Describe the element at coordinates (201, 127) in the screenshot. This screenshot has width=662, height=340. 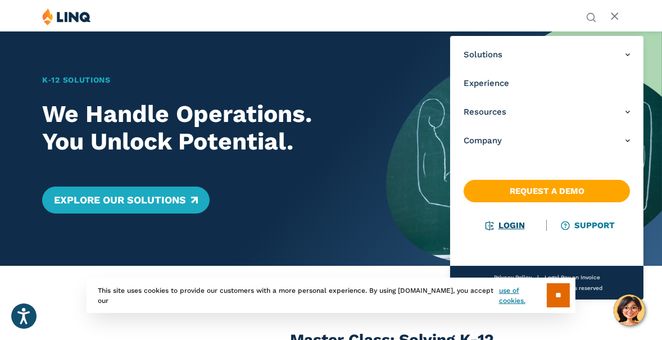
I see `h2: We Handle Operations. You Unlock Potential.` at that location.